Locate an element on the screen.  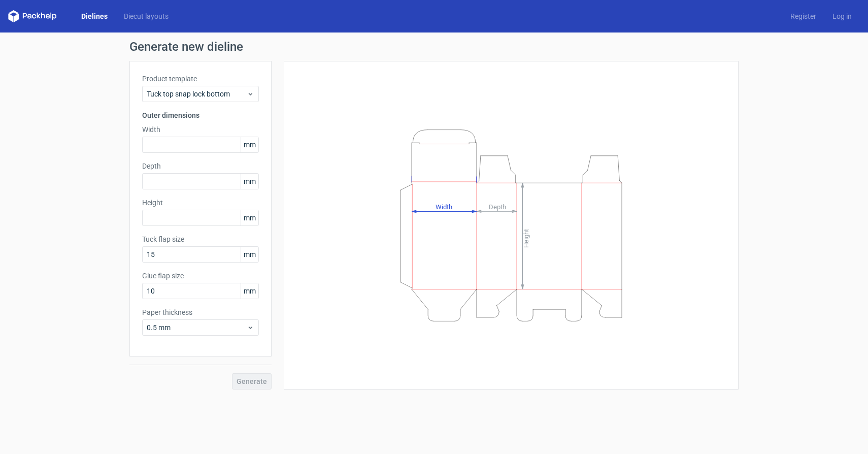
label: Product template is located at coordinates (200, 79).